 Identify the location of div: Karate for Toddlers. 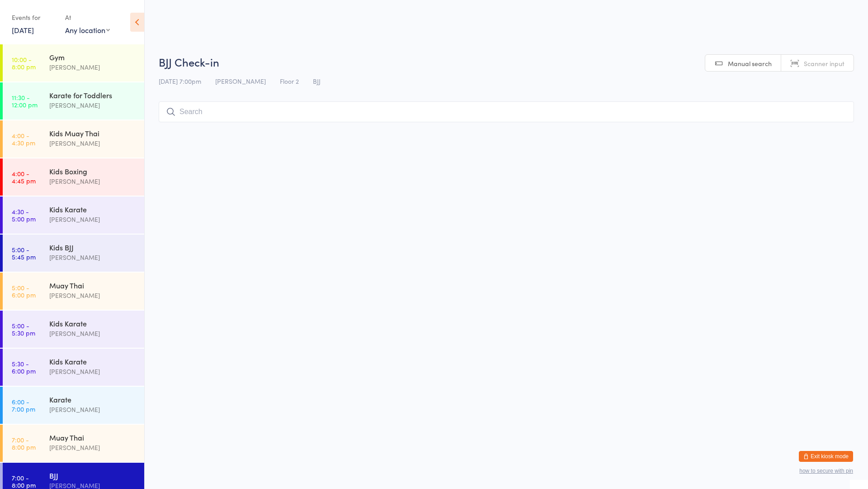
(93, 95).